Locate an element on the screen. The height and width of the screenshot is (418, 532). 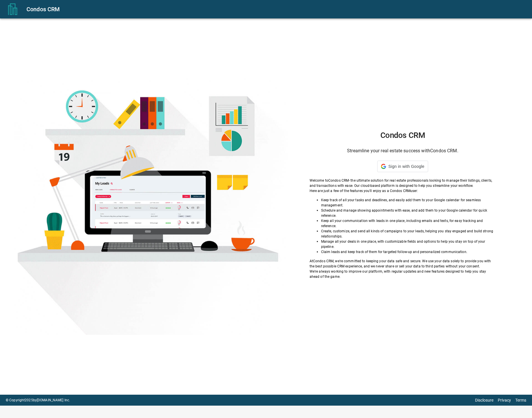
p: Keep track of all your tasks and deadlines, and easily add them to your Google calendar for seaml... is located at coordinates (408, 202).